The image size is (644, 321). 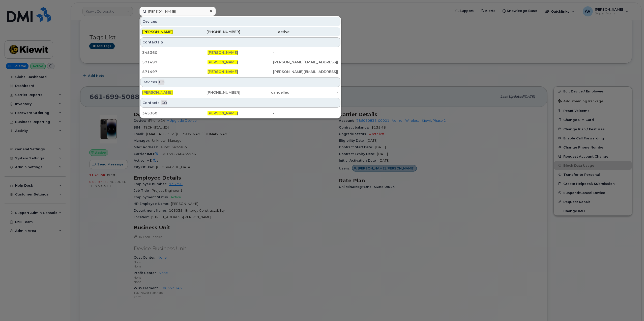 What do you see at coordinates (265, 32) in the screenshot?
I see `div: active` at bounding box center [265, 32].